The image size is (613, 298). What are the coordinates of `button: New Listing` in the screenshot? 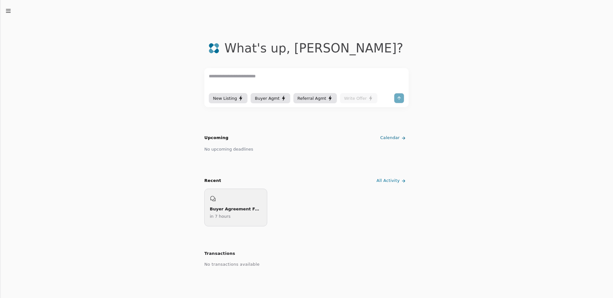 It's located at (228, 98).